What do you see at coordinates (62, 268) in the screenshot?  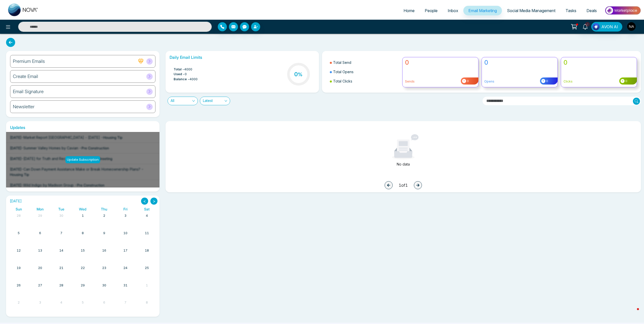 I see `a: October 21, 2025` at bounding box center [62, 268].